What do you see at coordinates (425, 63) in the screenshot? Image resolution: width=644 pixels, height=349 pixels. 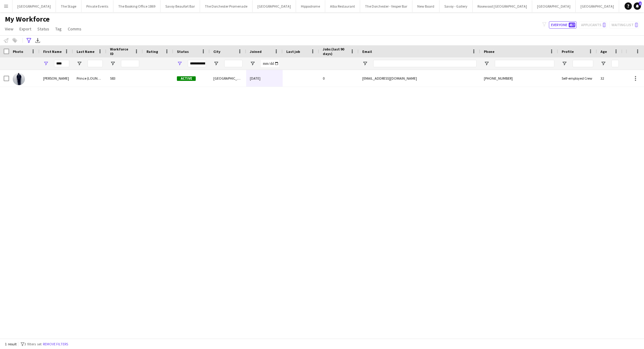 I see `input: Email Filter Input` at bounding box center [425, 63].